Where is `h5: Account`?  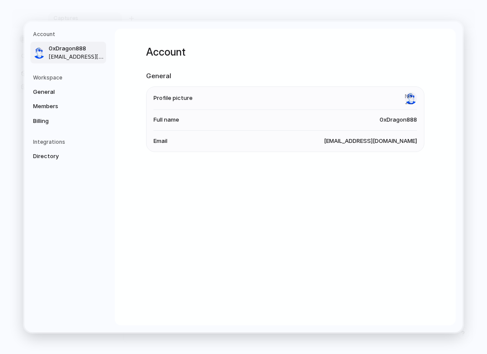
h5: Account is located at coordinates (70, 34).